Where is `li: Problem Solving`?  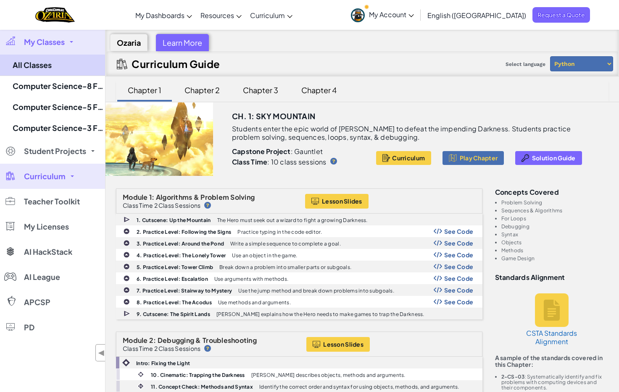 li: Problem Solving is located at coordinates (555, 202).